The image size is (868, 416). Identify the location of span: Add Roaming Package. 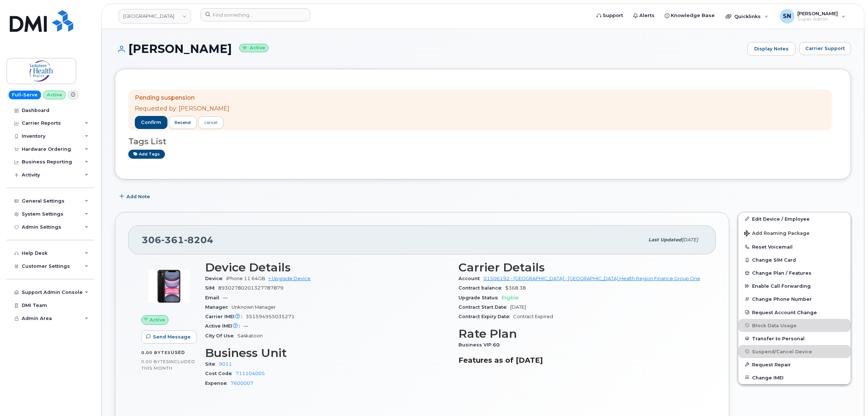
(777, 234).